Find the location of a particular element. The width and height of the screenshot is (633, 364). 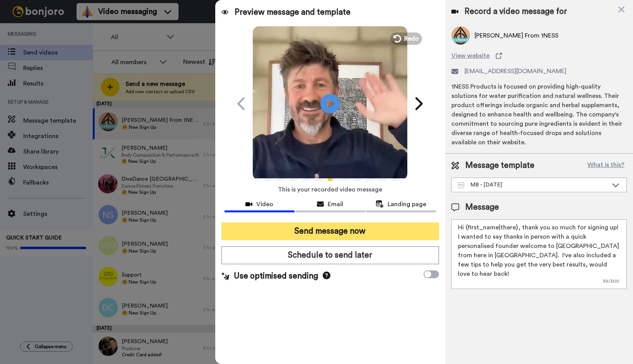

div: 1NESS Products is focused on providing high-quality solutions for water purification and natural ... is located at coordinates (539, 115).